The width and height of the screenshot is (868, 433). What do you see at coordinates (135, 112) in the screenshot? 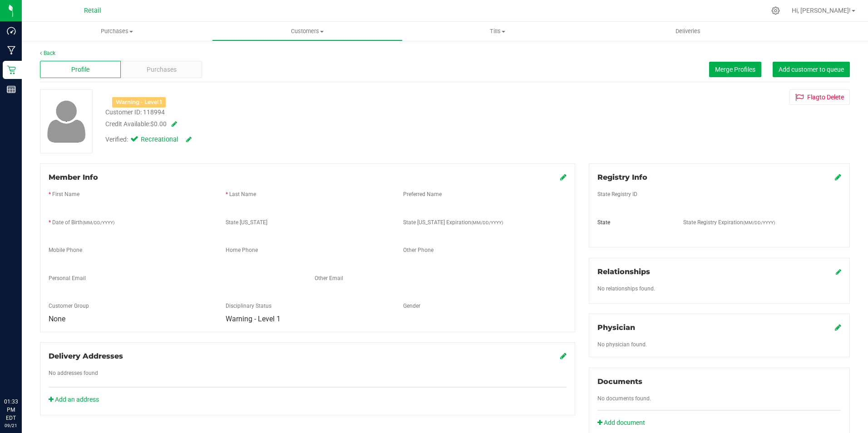
I see `div: Customer ID: 118994` at bounding box center [135, 112].